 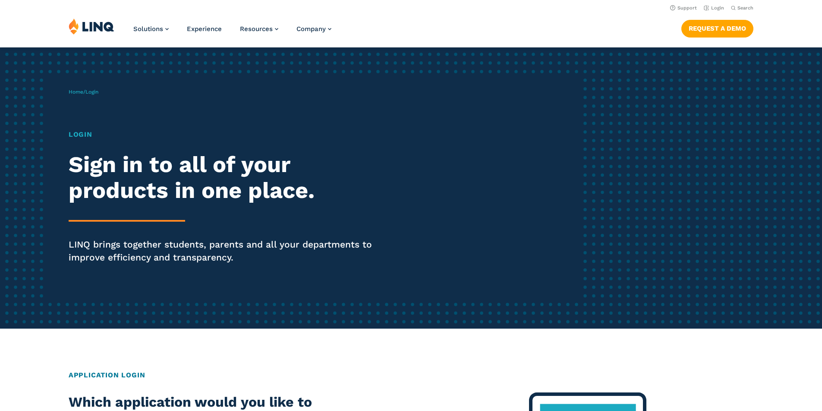 What do you see at coordinates (314, 29) in the screenshot?
I see `a: Company` at bounding box center [314, 29].